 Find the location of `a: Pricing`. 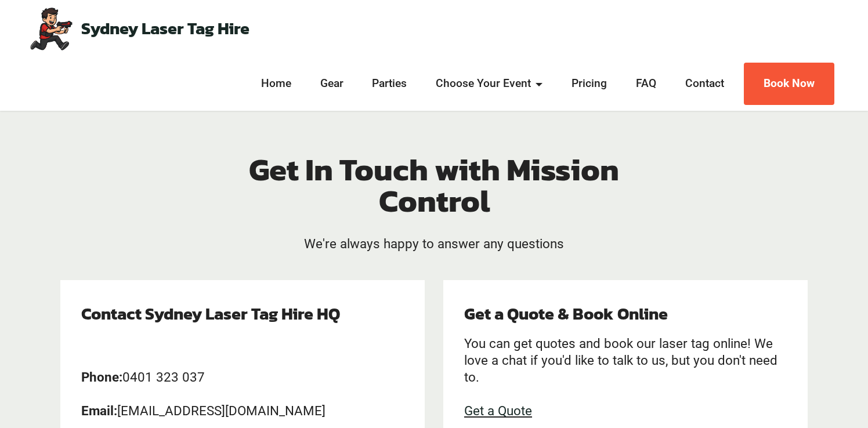

a: Pricing is located at coordinates (589, 83).